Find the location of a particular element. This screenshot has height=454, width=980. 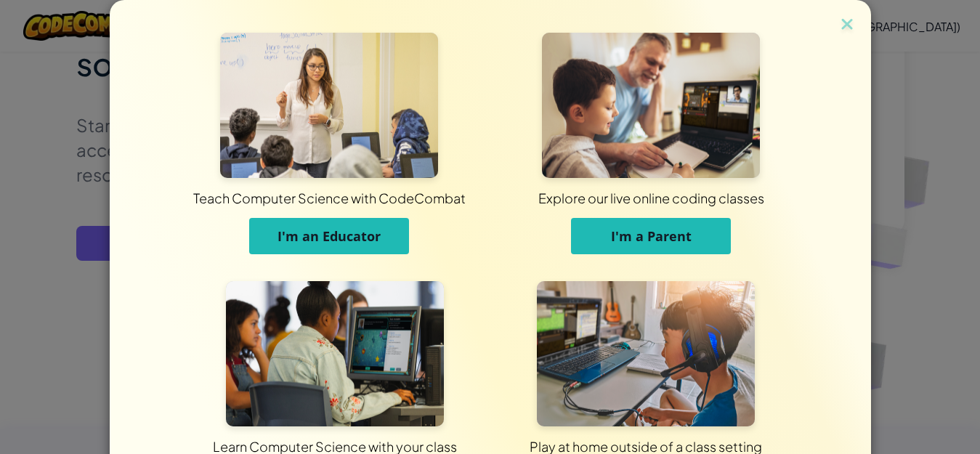

img: close icon is located at coordinates (847, 26).